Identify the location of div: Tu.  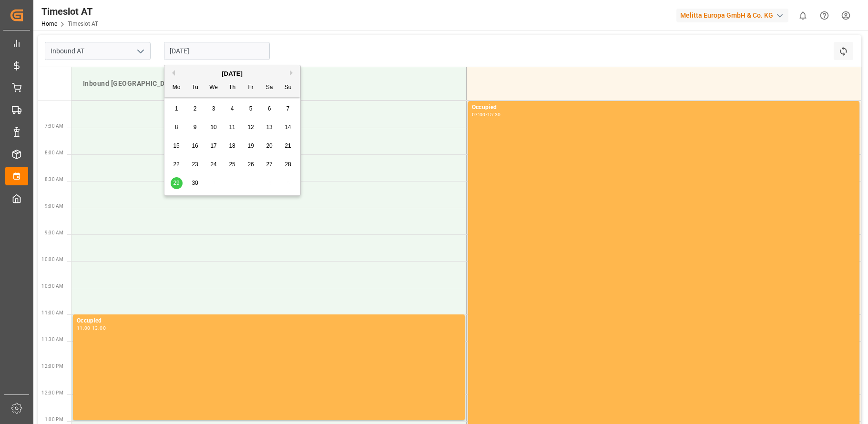
(195, 88).